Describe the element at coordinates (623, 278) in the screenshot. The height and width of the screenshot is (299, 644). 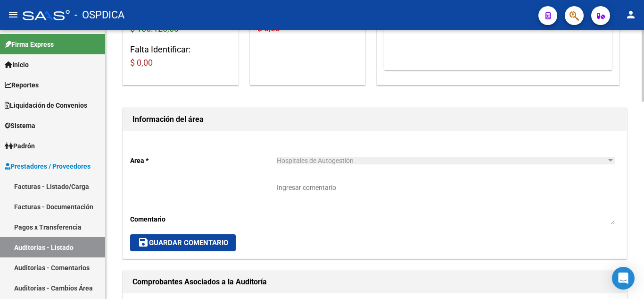
I see `div: Open Intercom Messenger` at that location.